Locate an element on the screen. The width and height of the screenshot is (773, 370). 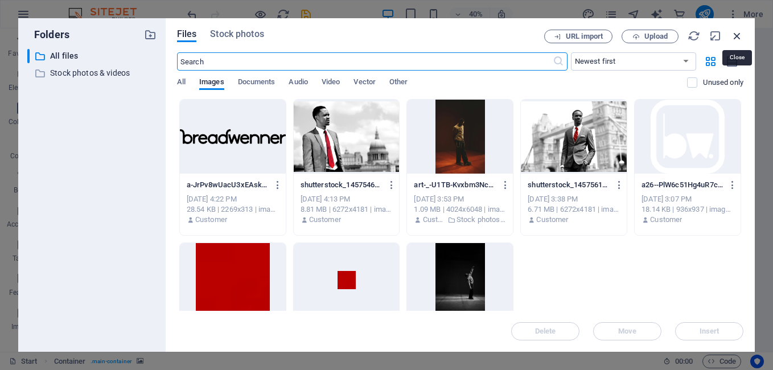
button: Upload is located at coordinates (650, 36).